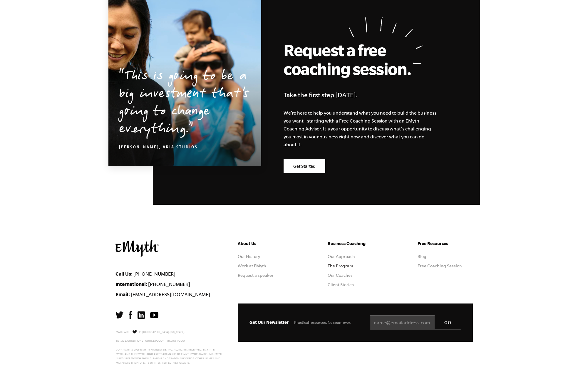 The image size is (588, 384). I want to click on p: This is going to be a big investment that’s going to change everything., so click(184, 103).